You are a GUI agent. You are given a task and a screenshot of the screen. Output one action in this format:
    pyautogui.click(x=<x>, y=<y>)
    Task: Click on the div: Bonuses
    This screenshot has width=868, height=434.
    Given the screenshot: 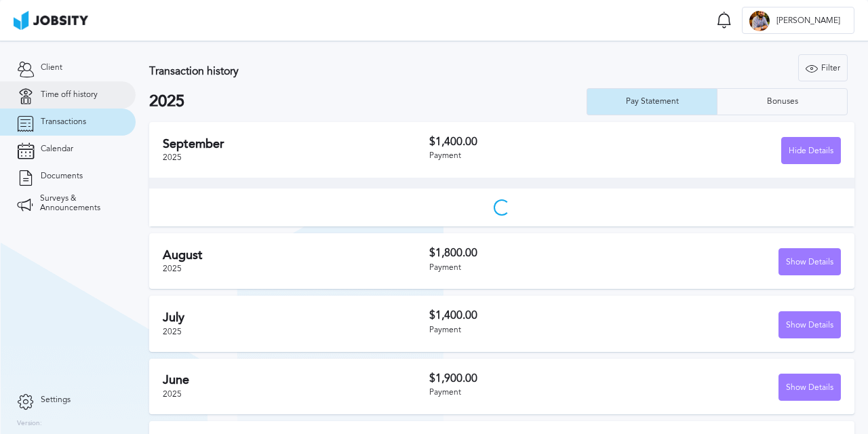 What is the action you would take?
    pyautogui.click(x=783, y=102)
    